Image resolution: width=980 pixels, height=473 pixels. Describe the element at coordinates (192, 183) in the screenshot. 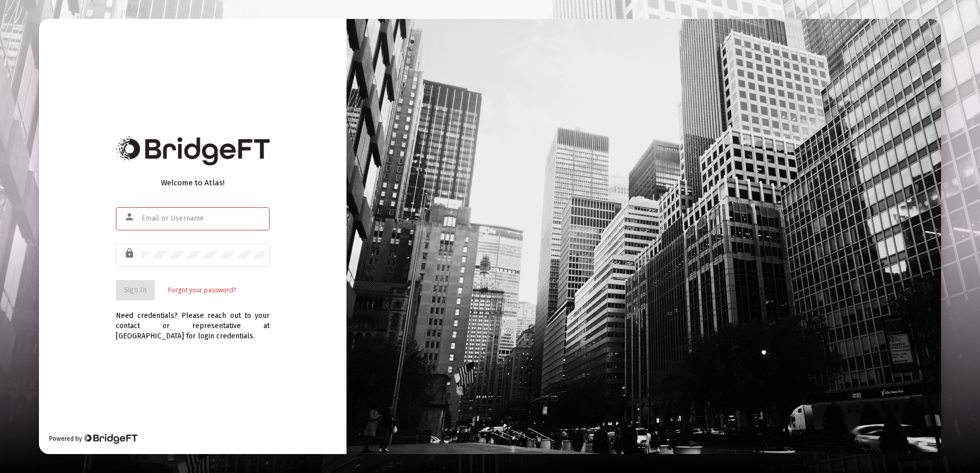

I see `div: Welcome to Atlas!` at that location.